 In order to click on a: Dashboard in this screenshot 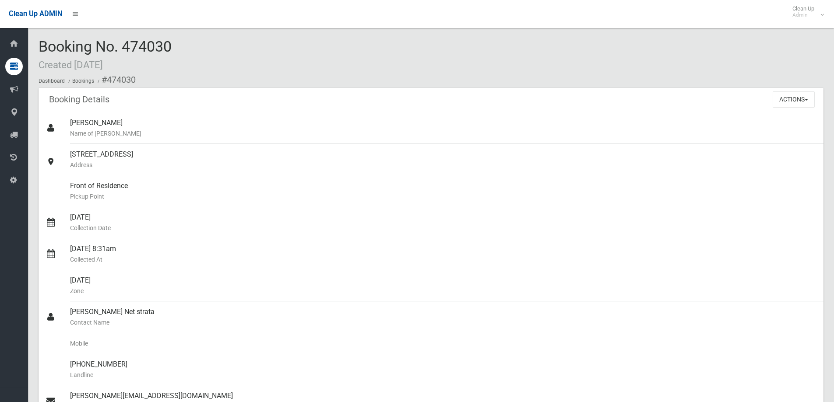, I will do `click(52, 81)`.